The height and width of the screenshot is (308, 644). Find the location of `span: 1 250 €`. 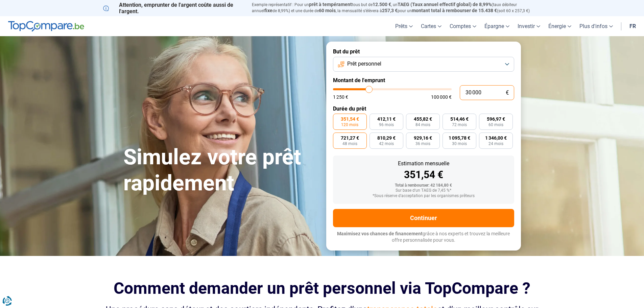

span: 1 250 € is located at coordinates (340, 97).